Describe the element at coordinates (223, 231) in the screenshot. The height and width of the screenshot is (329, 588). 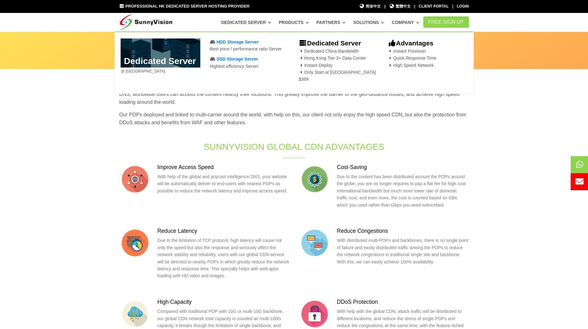
I see `h3: Reduce Latency` at that location.